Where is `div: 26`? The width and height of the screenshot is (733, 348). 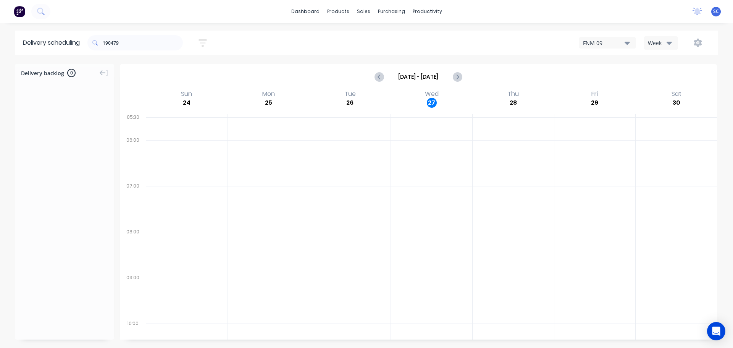
div: 26 is located at coordinates (350, 103).